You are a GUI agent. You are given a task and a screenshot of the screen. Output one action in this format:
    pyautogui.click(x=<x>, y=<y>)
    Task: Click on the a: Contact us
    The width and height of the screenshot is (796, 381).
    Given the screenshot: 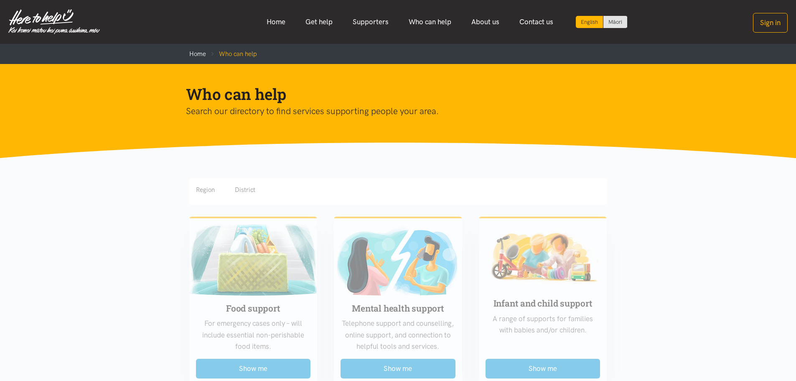 What is the action you would take?
    pyautogui.click(x=536, y=22)
    